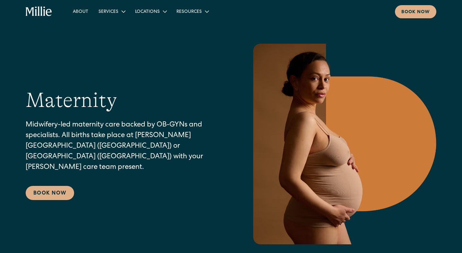 The image size is (462, 253). What do you see at coordinates (416, 12) in the screenshot?
I see `a: Book now` at bounding box center [416, 12].